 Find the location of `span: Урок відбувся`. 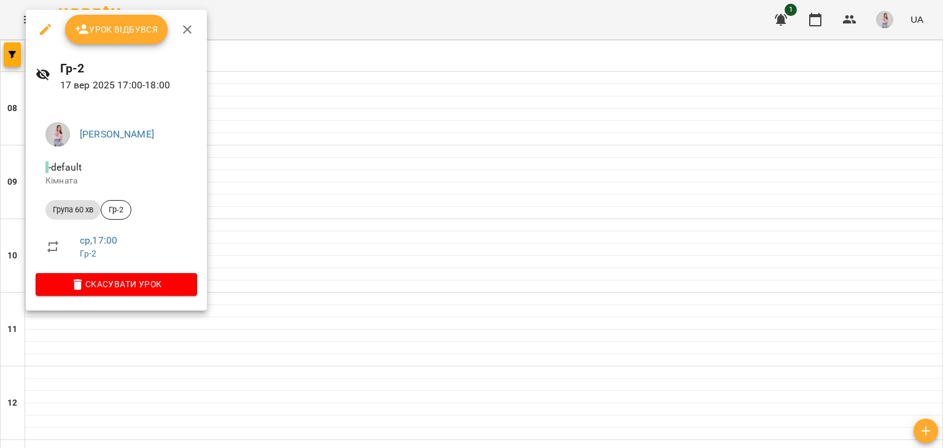

span: Урок відбувся is located at coordinates (117, 29).